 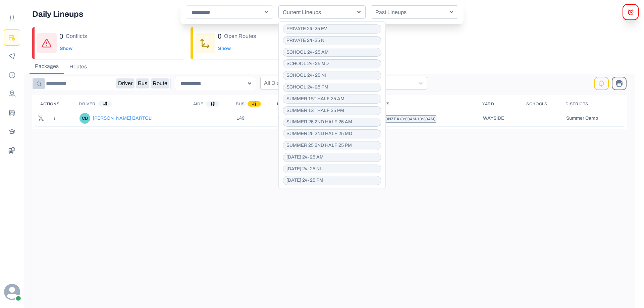 I want to click on p: SUMMER 1ST HALF 25 PM, so click(x=315, y=111).